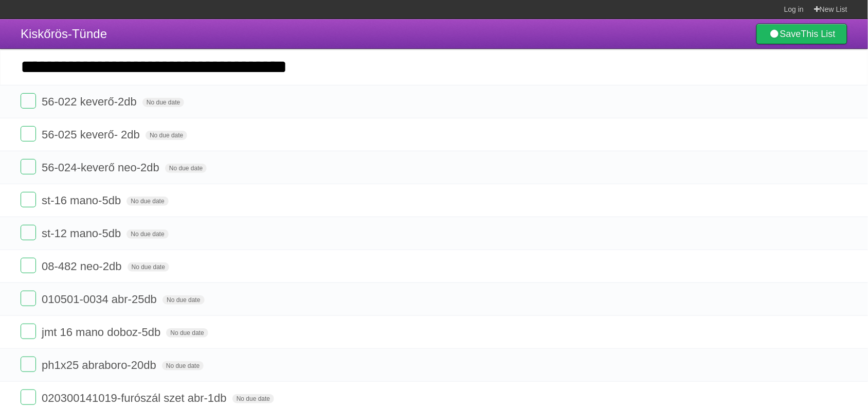 The height and width of the screenshot is (407, 868). Describe the element at coordinates (100, 365) in the screenshot. I see `span: ph1x25 abraboro-20db` at that location.